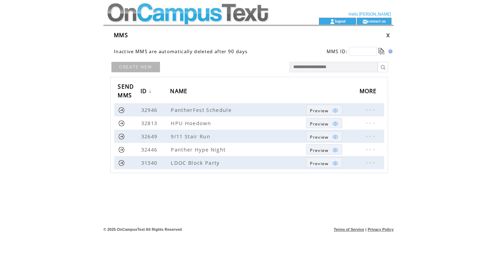 The height and width of the screenshot is (269, 497). I want to click on span: Inactive MMS are automatically deleted after 90 days, so click(181, 51).